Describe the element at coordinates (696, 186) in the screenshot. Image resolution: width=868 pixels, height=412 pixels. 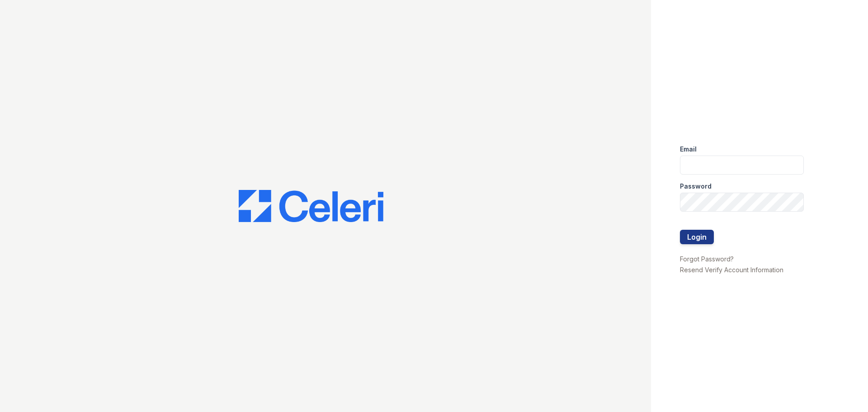
I see `label: Password` at that location.